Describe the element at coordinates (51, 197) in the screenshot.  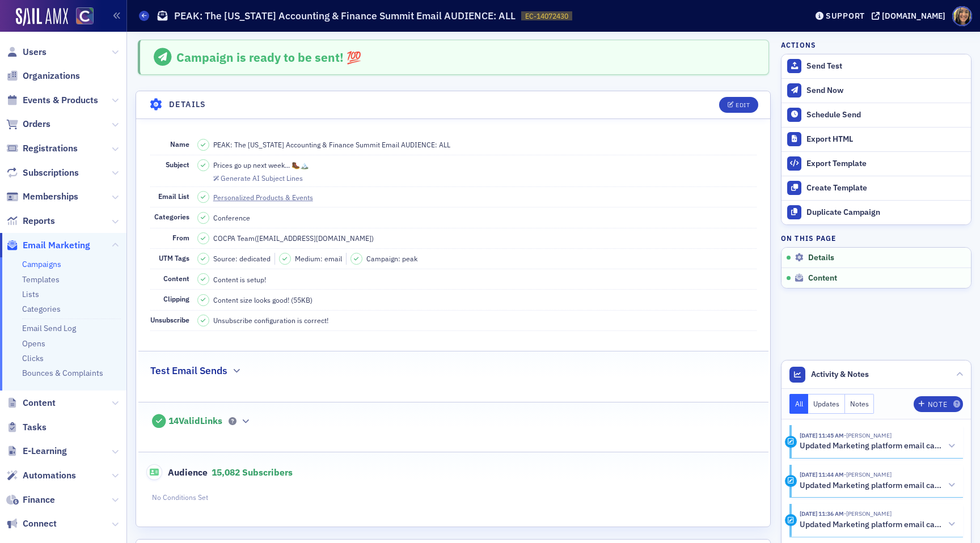
I see `span: Memberships` at that location.